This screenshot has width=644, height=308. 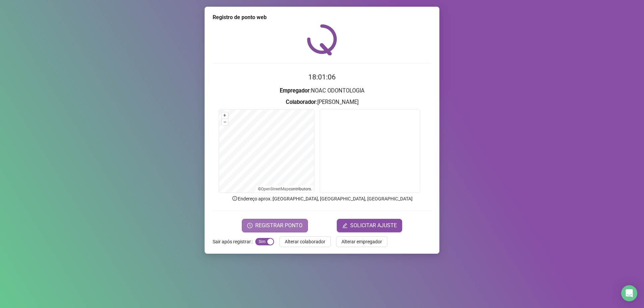 I want to click on span: Alterar empregador, so click(x=362, y=241).